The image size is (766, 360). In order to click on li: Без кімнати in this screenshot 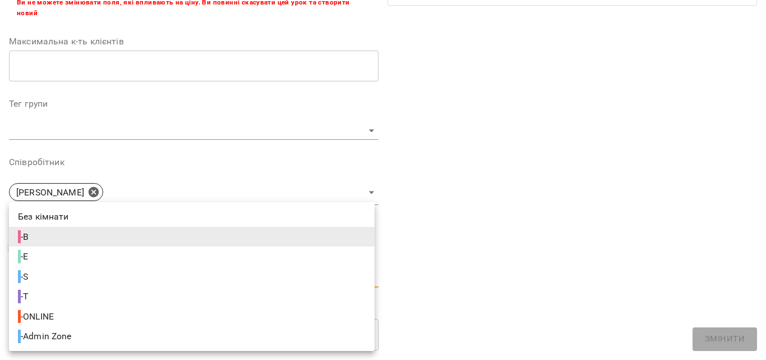, I will do `click(192, 217)`.